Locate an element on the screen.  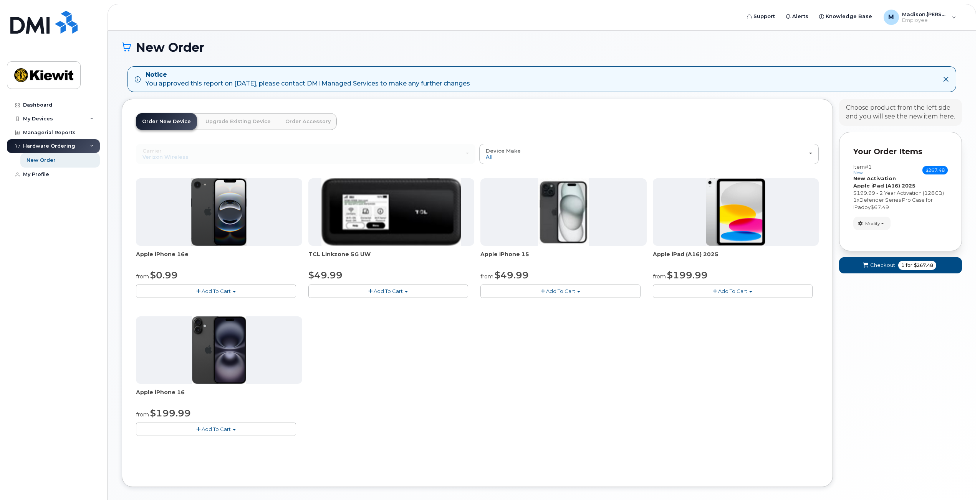
a: Support is located at coordinates (760, 17).